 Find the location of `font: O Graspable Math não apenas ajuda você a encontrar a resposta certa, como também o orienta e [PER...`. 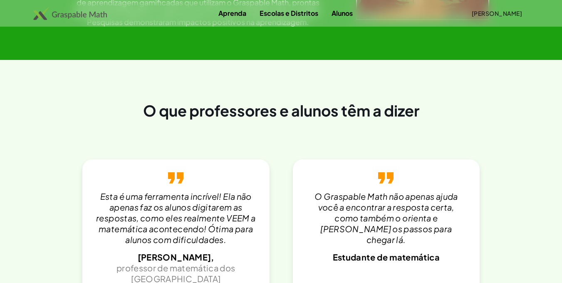

font: O Graspable Math não apenas ajuda você a encontrar a resposta certa, como também o orienta e [PER... is located at coordinates (386, 217).